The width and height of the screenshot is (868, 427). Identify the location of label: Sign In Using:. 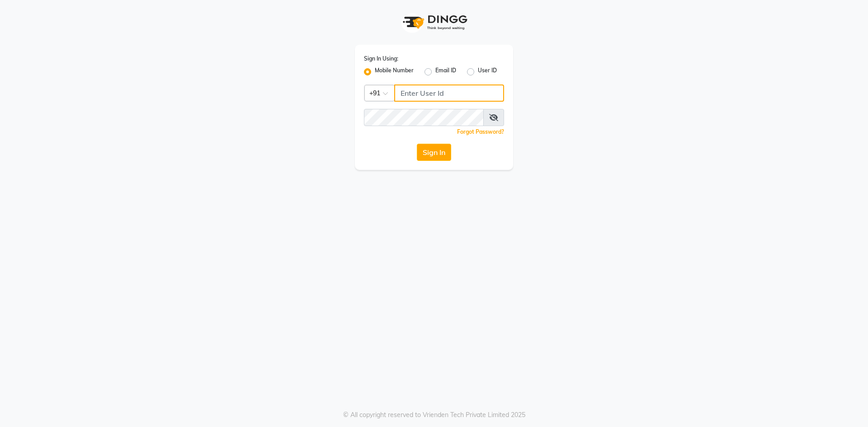
(381, 59).